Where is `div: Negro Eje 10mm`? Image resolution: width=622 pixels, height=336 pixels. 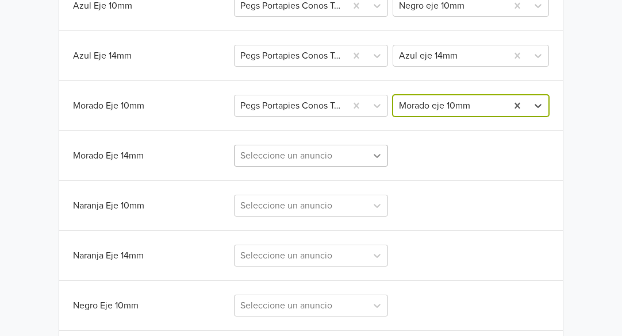
div: Negro Eje 10mm is located at coordinates (152, 306).